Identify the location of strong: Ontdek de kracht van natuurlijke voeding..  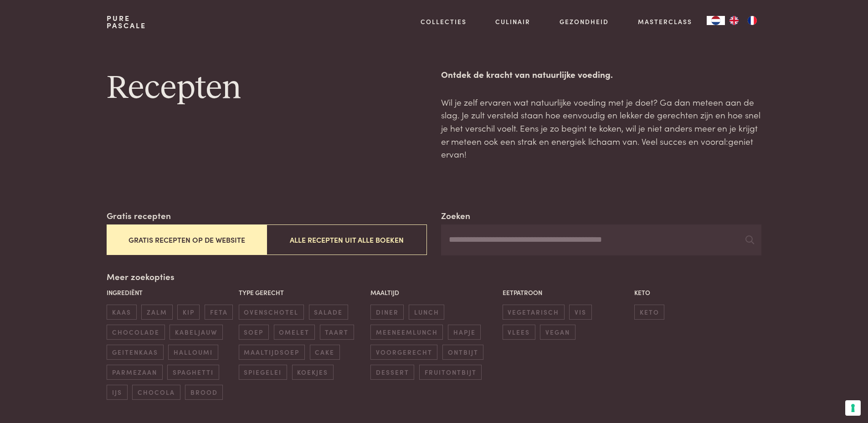
(527, 73).